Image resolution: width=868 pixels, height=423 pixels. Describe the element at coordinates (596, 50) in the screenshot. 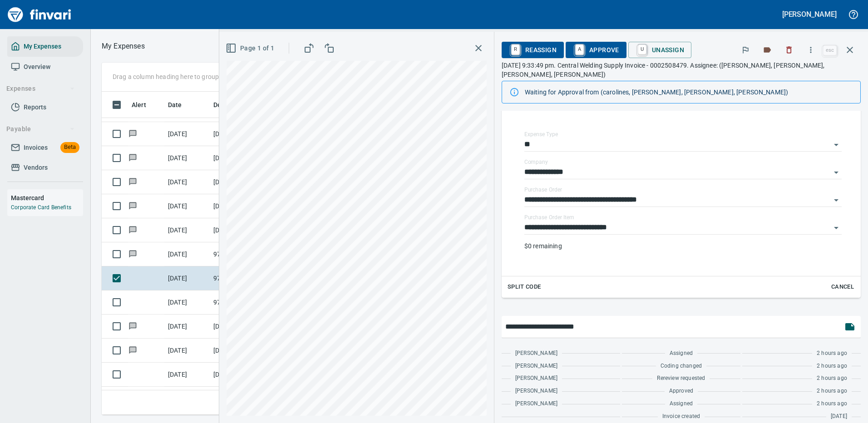

I see `span: Approve` at that location.